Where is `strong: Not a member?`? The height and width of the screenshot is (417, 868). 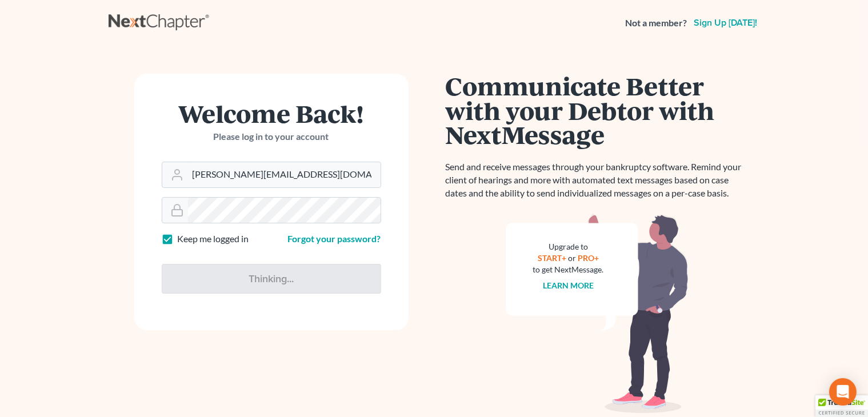 strong: Not a member? is located at coordinates (657, 23).